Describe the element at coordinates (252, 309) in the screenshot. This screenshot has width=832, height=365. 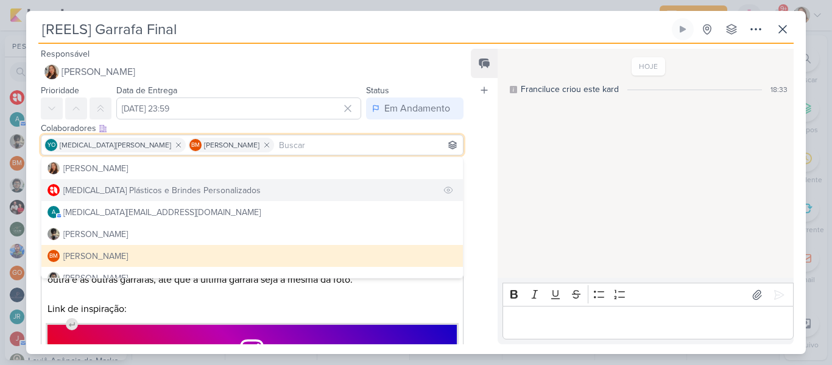
I see `p: Link de inspiração:` at that location.